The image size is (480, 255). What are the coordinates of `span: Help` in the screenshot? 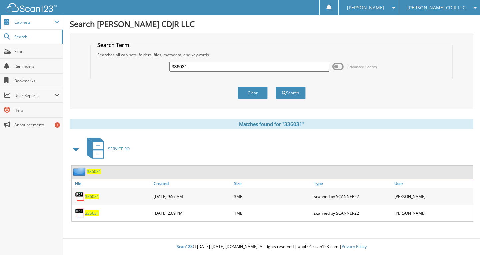 It's located at (37, 110).